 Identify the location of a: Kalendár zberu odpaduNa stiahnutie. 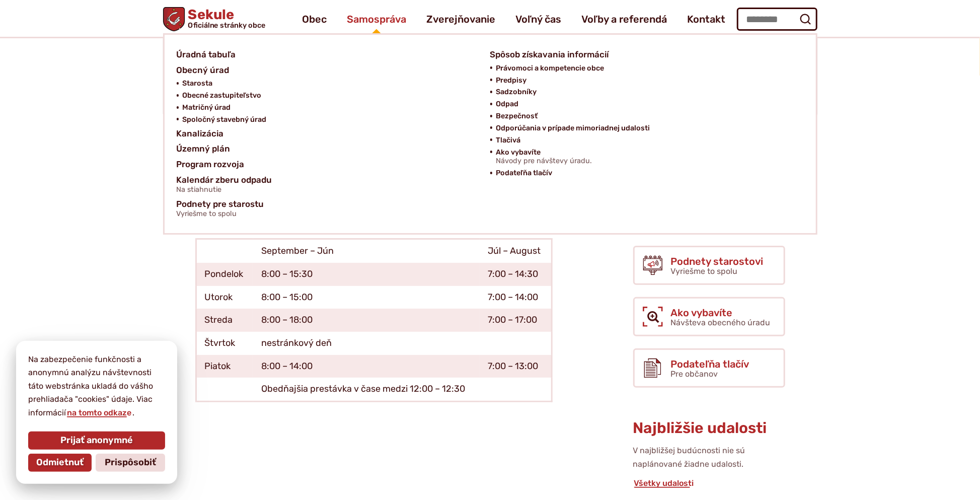
(327, 184).